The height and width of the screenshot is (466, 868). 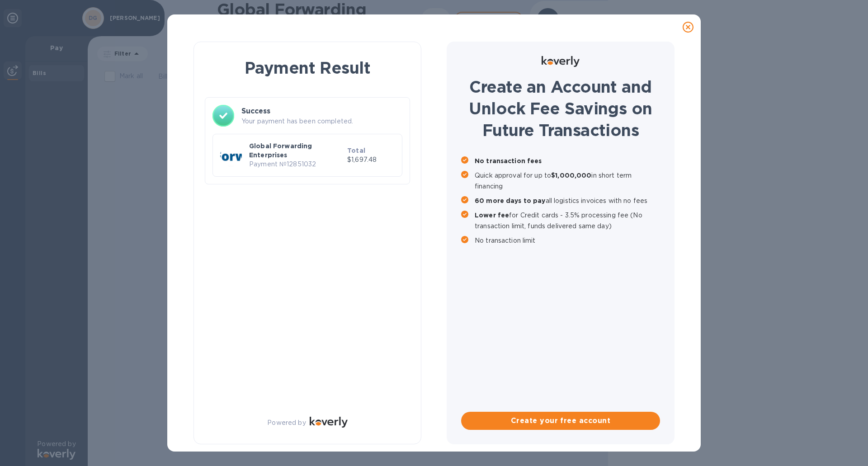 I want to click on b: 60 more days to pay, so click(x=509, y=201).